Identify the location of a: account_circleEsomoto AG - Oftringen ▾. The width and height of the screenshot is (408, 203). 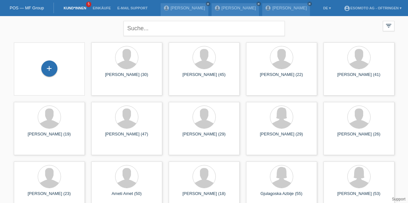
(372, 8).